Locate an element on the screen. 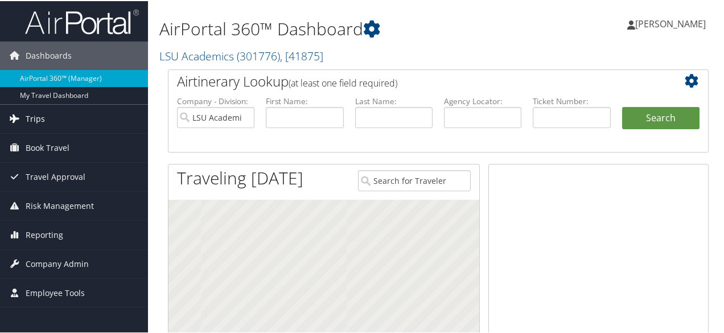 The image size is (724, 333). label: Last Name: is located at coordinates (394, 100).